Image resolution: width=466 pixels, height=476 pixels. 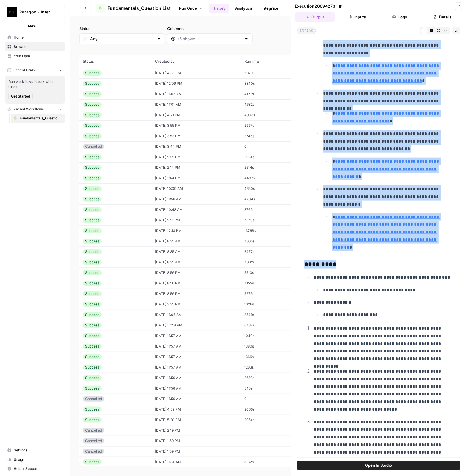 I want to click on img: Paragon - Internal Usage Logo, so click(x=12, y=12).